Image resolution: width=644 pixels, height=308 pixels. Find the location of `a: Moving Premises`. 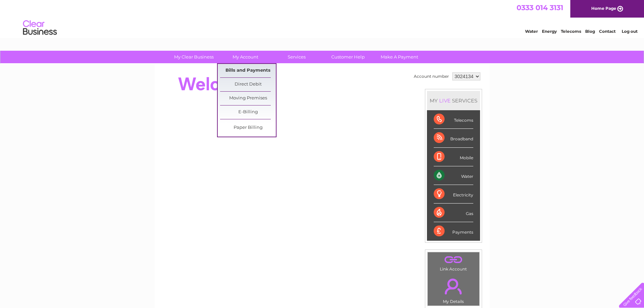

a: Moving Premises is located at coordinates (247, 98).